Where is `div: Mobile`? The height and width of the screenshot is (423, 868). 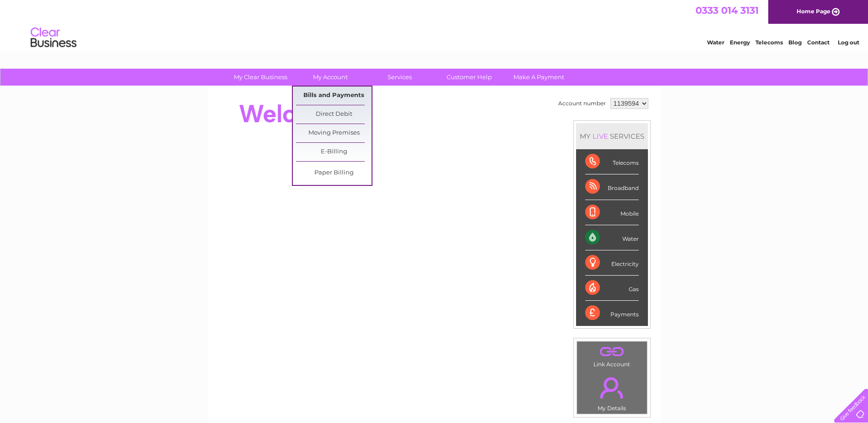
div: Mobile is located at coordinates (612, 212).